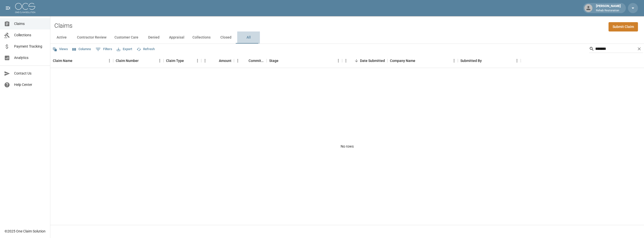 The height and width of the screenshot is (238, 644). What do you see at coordinates (8, 8) in the screenshot?
I see `button: open drawer` at bounding box center [8, 8].